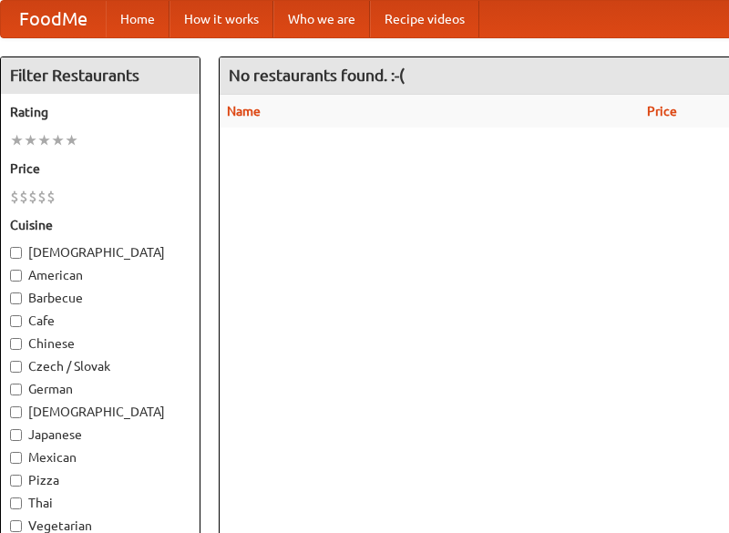 Image resolution: width=729 pixels, height=533 pixels. Describe the element at coordinates (243, 111) in the screenshot. I see `a: Name` at that location.